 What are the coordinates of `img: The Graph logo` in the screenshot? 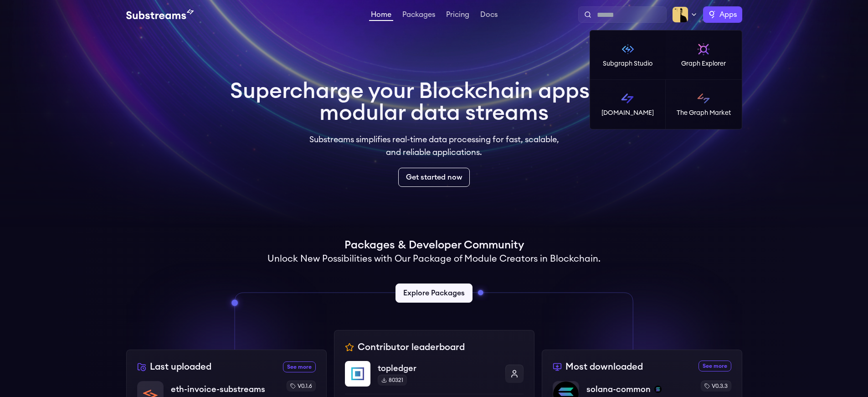 It's located at (712, 15).